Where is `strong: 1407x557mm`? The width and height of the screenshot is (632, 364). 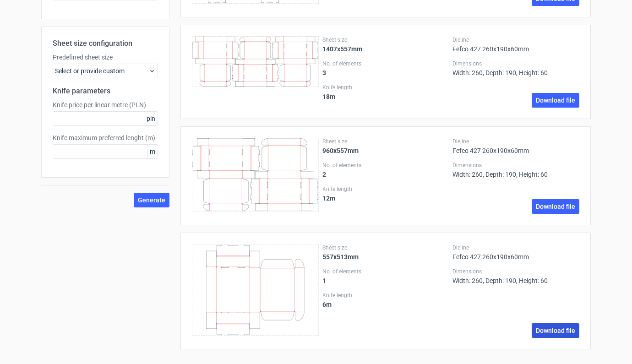 strong: 1407x557mm is located at coordinates (342, 49).